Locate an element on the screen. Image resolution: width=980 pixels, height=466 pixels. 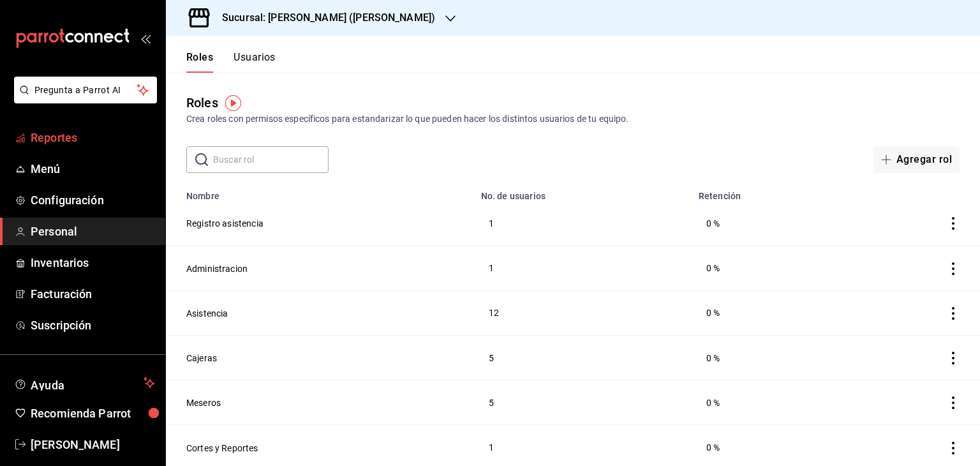
button: Usuarios is located at coordinates (254, 62).